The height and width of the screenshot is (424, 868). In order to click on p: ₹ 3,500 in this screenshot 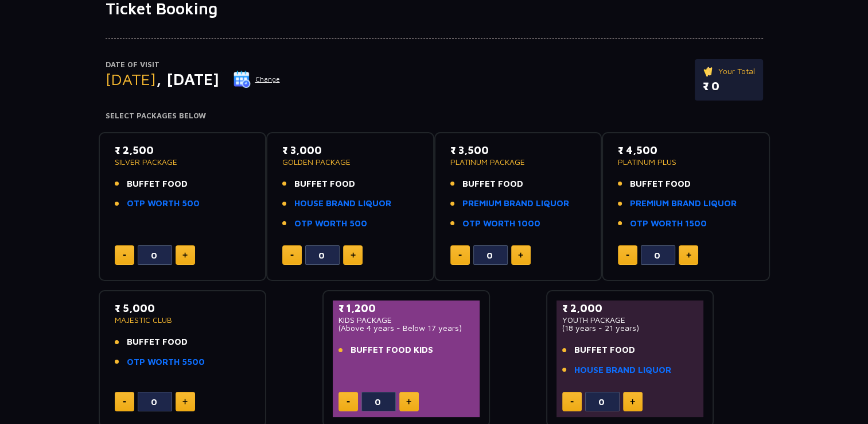, I will do `click(518, 150)`.